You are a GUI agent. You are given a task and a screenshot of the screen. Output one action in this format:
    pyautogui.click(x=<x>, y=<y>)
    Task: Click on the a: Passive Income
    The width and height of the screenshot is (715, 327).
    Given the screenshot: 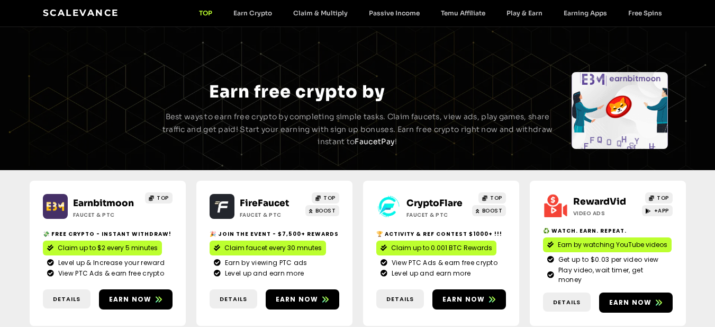 What is the action you would take?
    pyautogui.click(x=394, y=13)
    